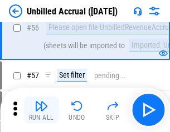  I want to click on span: # 56, so click(33, 28).